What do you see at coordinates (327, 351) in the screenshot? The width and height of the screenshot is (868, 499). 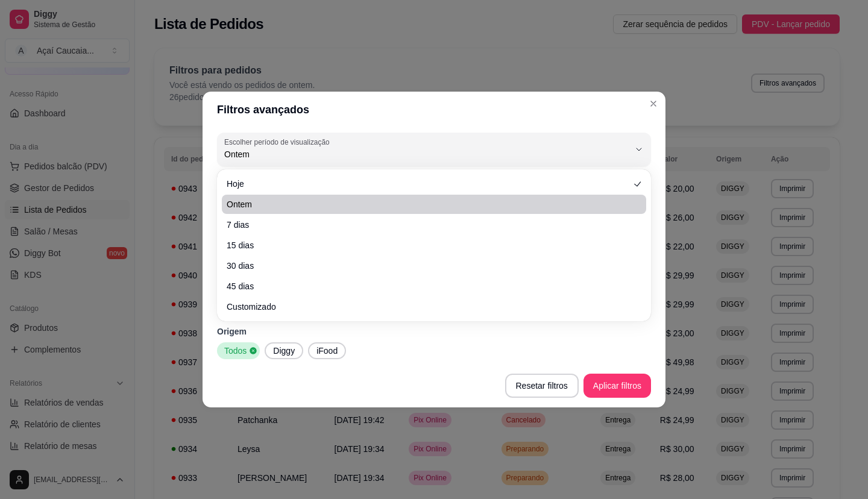 I see `span: iFood` at bounding box center [327, 351].